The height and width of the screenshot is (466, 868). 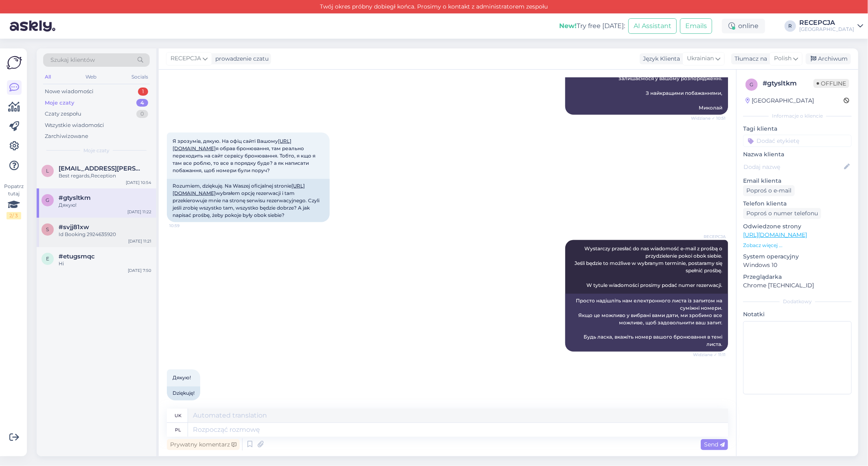 What do you see at coordinates (105, 205) in the screenshot?
I see `div: Дякую!` at bounding box center [105, 205].